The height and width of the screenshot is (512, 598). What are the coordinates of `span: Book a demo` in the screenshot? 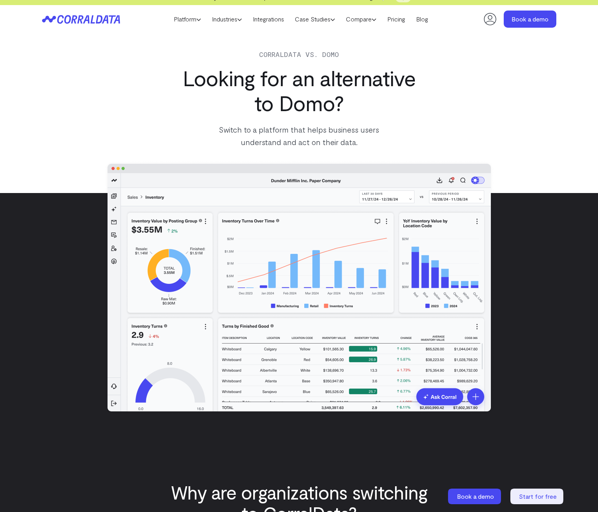 It's located at (476, 496).